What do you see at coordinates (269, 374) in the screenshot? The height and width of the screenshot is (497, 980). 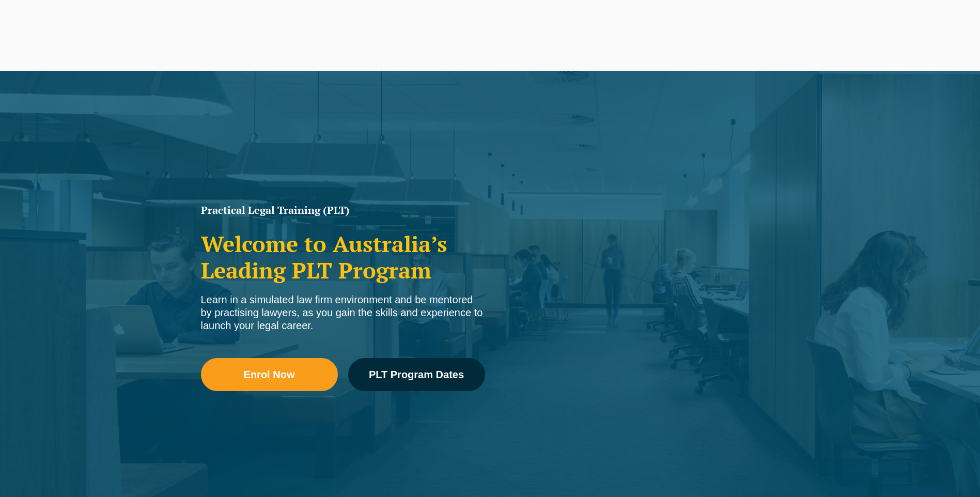 I see `a: Enrol Now` at bounding box center [269, 374].